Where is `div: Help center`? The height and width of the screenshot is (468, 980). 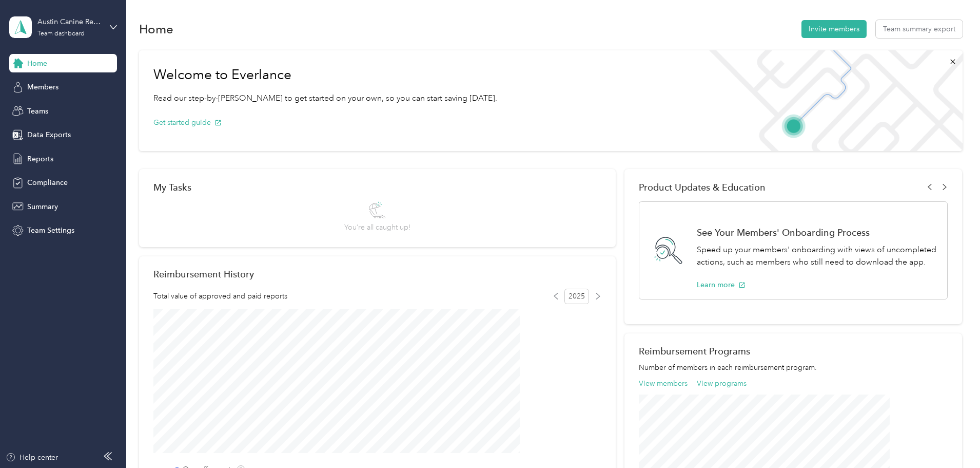 div: Help center is located at coordinates (32, 457).